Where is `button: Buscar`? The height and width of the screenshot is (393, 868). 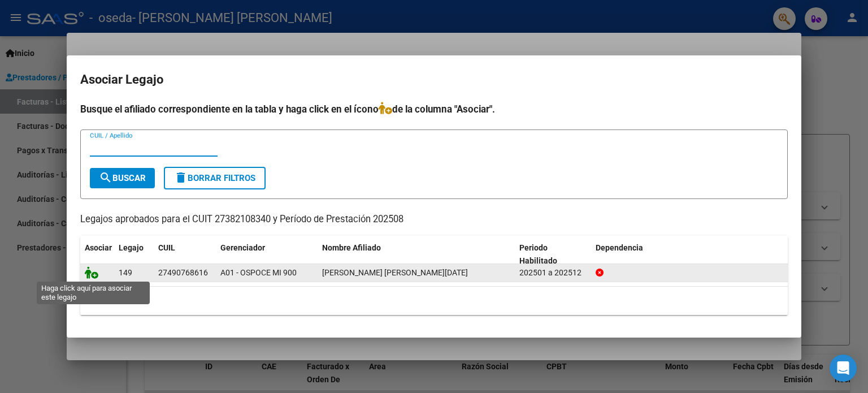
button: Buscar is located at coordinates (122, 178).